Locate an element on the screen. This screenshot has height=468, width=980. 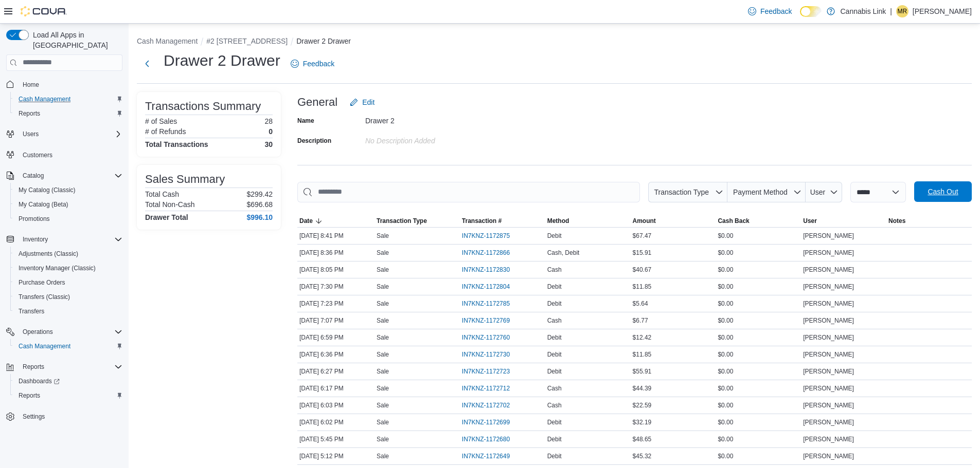
button: Cash Management is located at coordinates (167, 41).